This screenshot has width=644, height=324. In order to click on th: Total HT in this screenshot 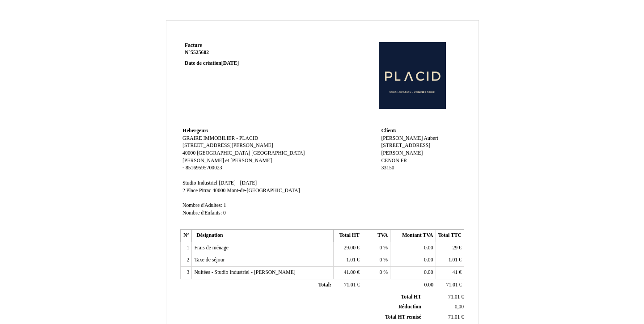, I will do `click(347, 236)`.